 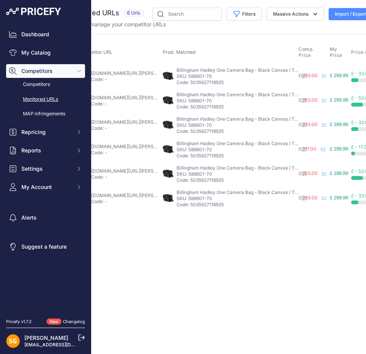 I want to click on button: Settings, so click(x=45, y=169).